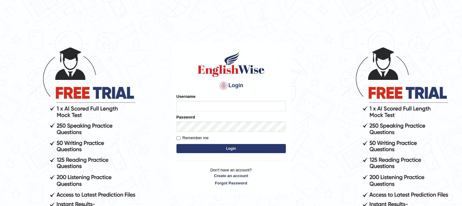  I want to click on input: Remember me, so click(178, 138).